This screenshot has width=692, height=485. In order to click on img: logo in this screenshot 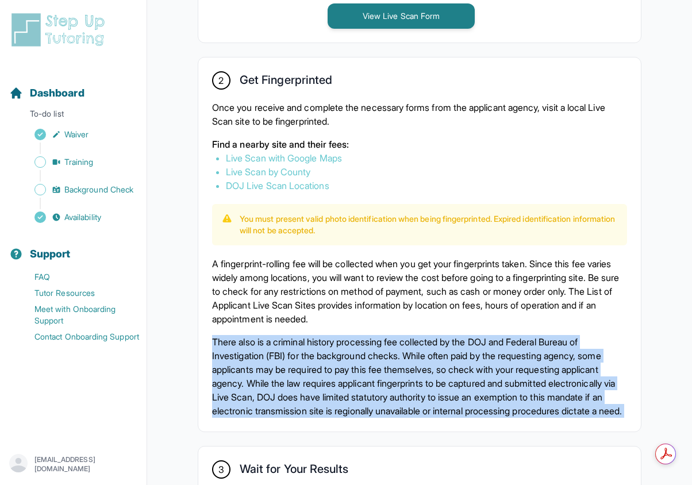, I will do `click(60, 30)`.